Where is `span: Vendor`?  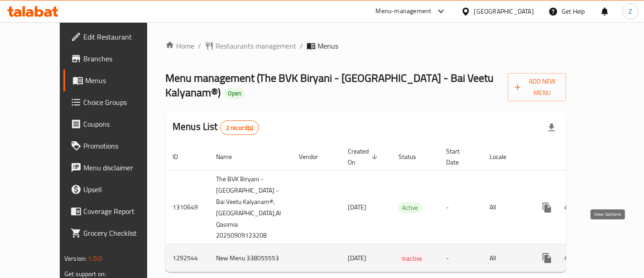 span: Vendor is located at coordinates (315, 156).